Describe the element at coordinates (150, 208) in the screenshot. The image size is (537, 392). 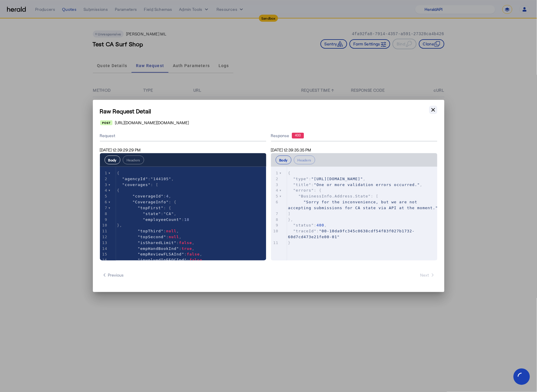
I see `span: "topFirst"` at that location.